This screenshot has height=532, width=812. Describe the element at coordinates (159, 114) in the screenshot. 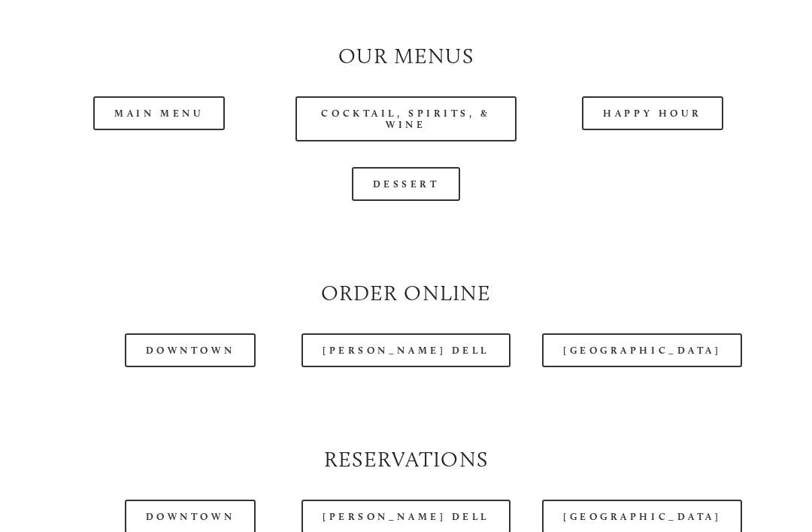

I see `a: Main Menu` at that location.